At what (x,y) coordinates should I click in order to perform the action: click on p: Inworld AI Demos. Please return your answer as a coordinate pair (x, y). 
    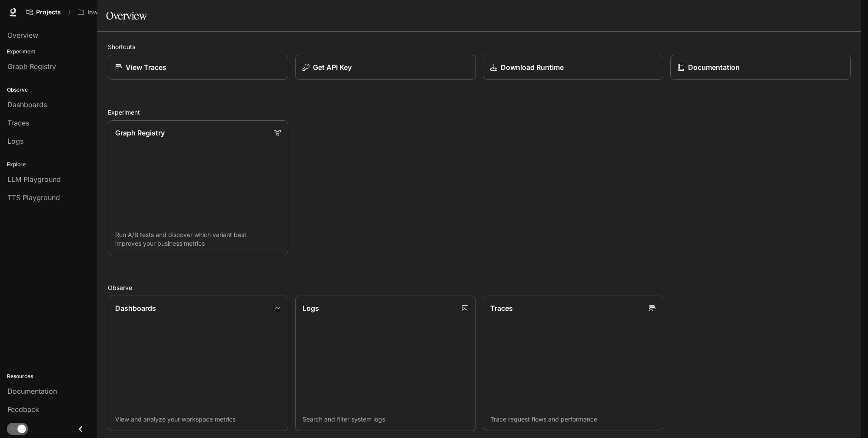
    Looking at the image, I should click on (112, 12).